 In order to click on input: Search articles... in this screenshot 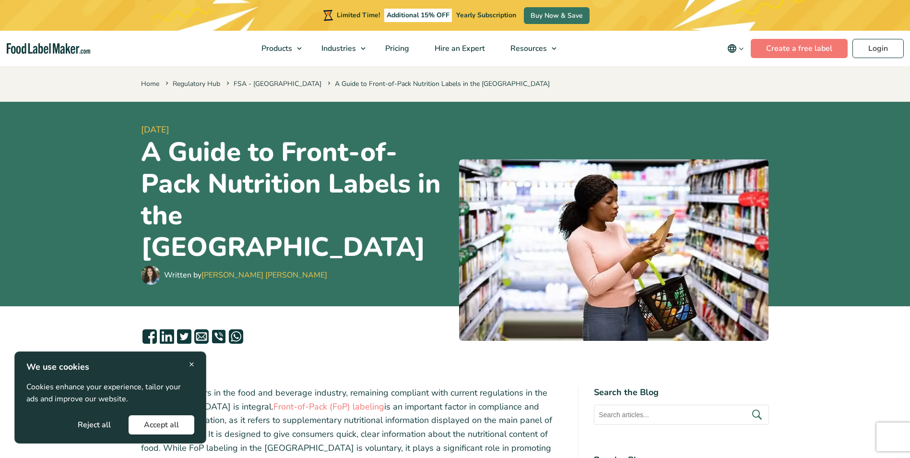, I will do `click(681, 414)`.